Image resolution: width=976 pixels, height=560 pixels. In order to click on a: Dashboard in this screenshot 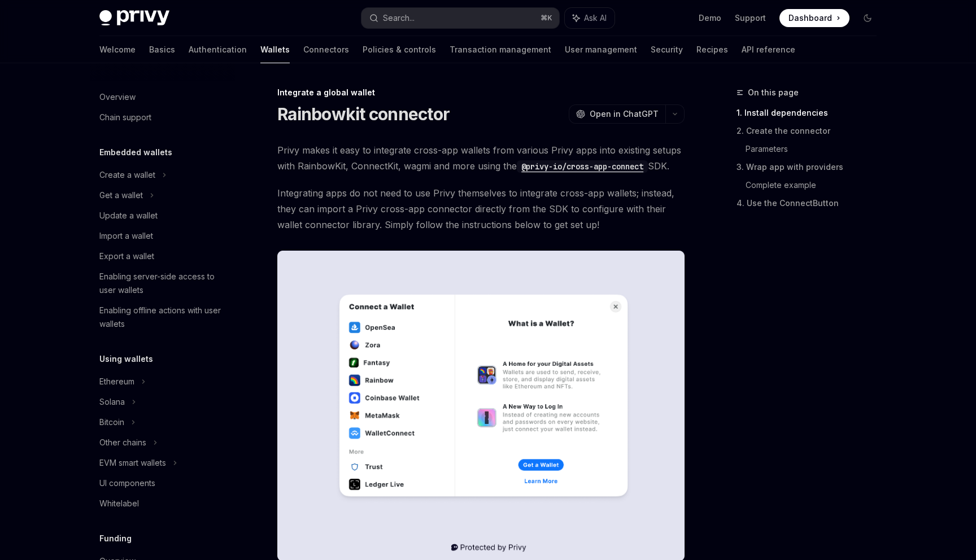, I will do `click(815, 18)`.